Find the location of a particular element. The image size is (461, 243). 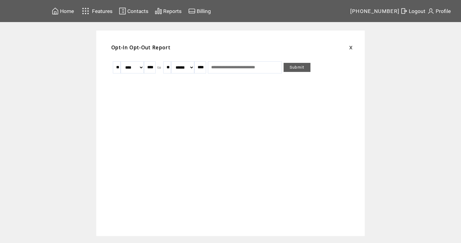

span: Features is located at coordinates (102, 11).